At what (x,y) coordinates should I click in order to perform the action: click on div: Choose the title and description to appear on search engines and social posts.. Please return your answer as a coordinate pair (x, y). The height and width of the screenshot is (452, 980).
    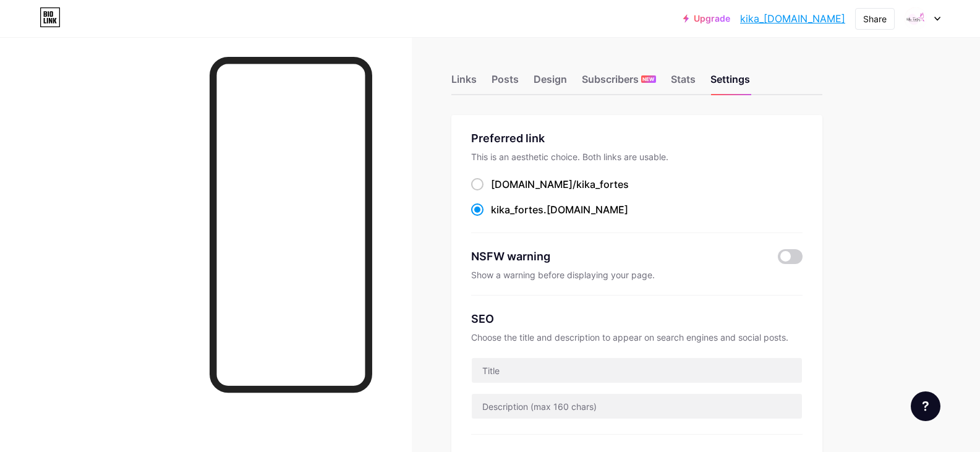
    Looking at the image, I should click on (637, 337).